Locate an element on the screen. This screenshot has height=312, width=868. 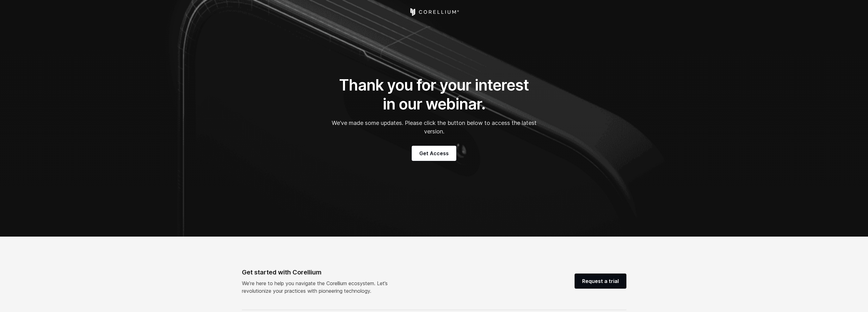
div: Get started with Corellium is located at coordinates (323, 273).